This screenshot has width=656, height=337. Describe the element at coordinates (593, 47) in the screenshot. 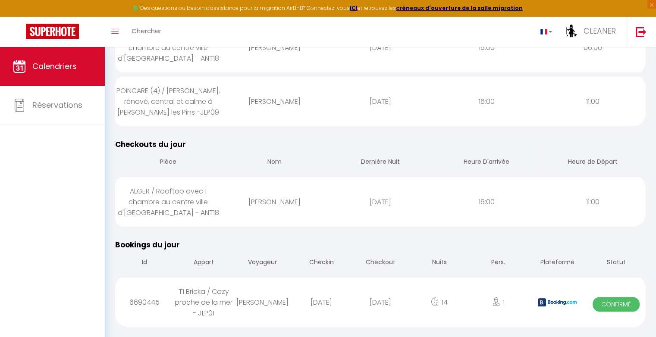

I see `div: 06:00` at that location.